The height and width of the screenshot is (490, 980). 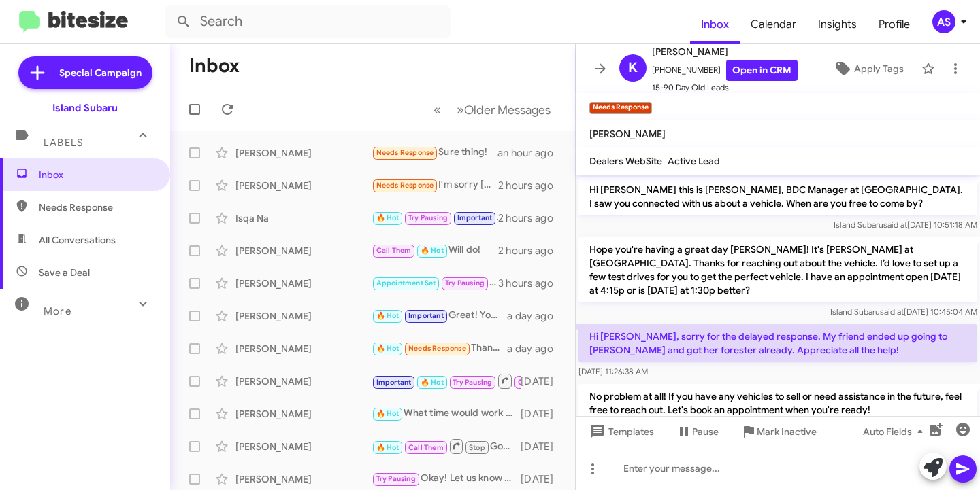 What do you see at coordinates (64, 143) in the screenshot?
I see `span: Labels` at bounding box center [64, 143].